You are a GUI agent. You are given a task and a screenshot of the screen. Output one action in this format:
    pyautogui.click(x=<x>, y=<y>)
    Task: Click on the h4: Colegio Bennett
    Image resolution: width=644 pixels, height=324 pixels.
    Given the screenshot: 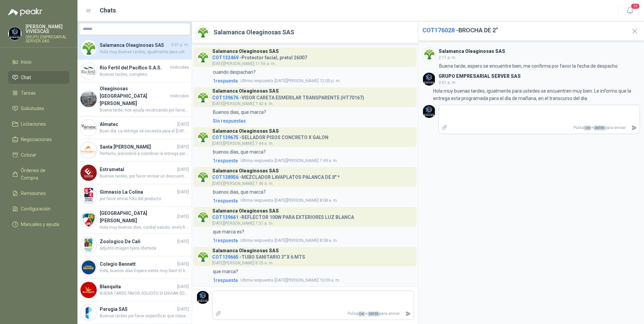 What is the action you would take?
    pyautogui.click(x=138, y=264)
    